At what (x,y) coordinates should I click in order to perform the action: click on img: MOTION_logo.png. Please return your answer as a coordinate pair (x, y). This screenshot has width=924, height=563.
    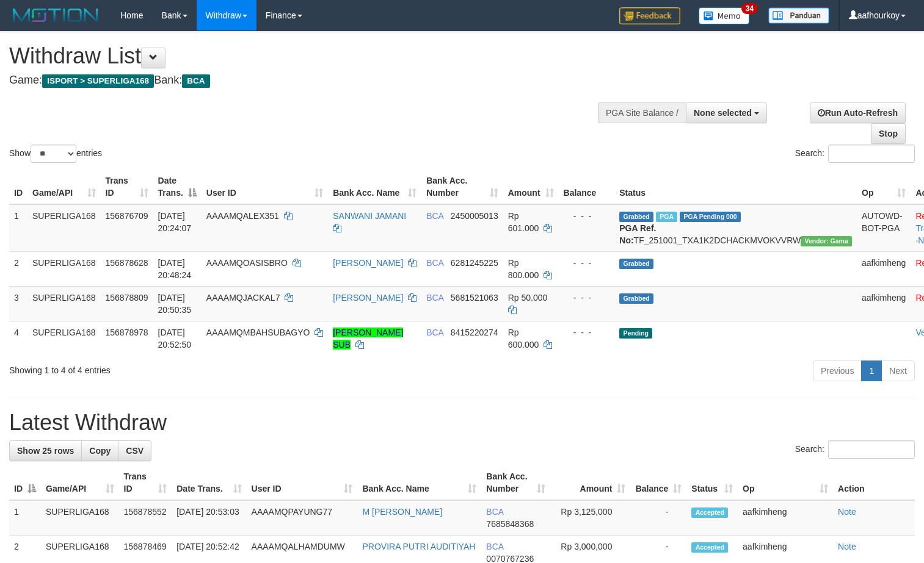
    Looking at the image, I should click on (56, 15).